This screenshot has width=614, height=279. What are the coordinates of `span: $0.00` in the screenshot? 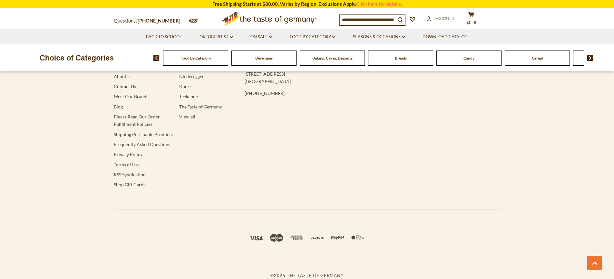 It's located at (472, 23).